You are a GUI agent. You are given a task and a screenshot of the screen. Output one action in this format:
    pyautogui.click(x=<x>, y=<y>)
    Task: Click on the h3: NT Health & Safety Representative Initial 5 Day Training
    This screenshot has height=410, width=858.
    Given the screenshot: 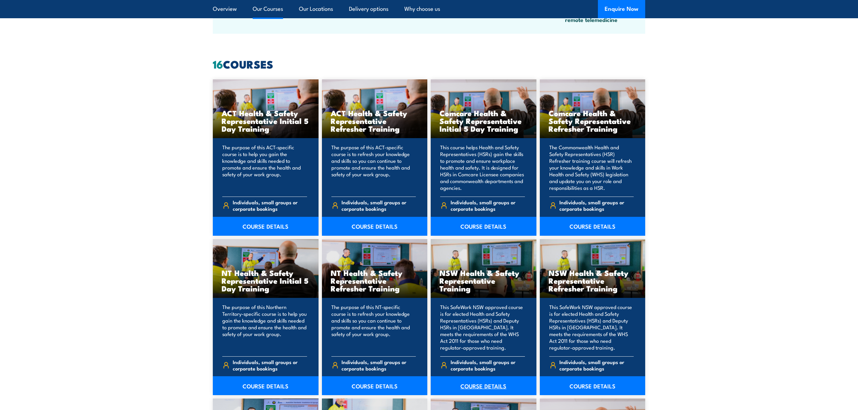 What is the action you would take?
    pyautogui.click(x=265, y=280)
    